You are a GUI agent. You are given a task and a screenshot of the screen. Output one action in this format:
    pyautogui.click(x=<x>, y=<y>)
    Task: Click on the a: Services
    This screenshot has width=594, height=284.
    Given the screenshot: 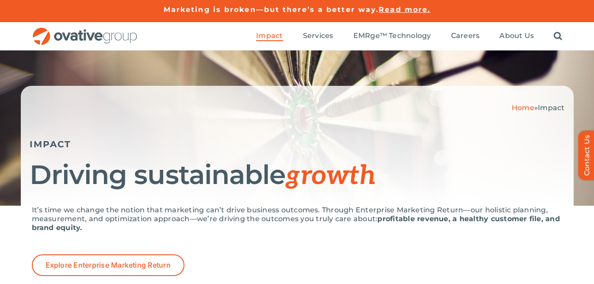 What is the action you would take?
    pyautogui.click(x=318, y=36)
    